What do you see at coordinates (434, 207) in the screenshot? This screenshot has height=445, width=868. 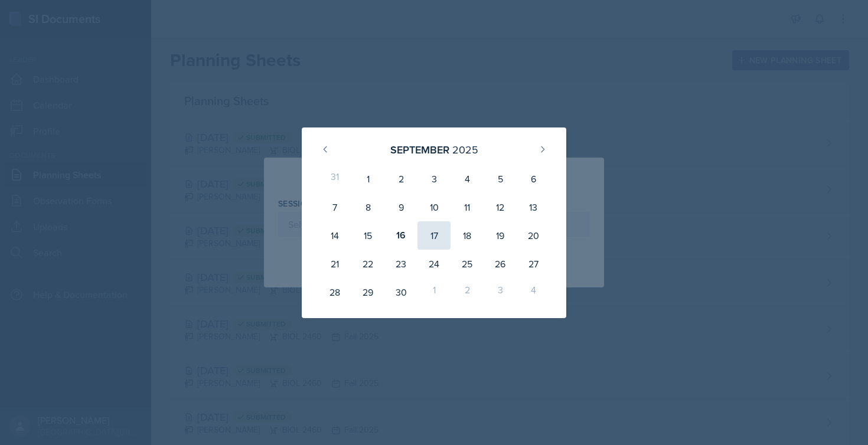 I see `div: 10` at bounding box center [434, 207].